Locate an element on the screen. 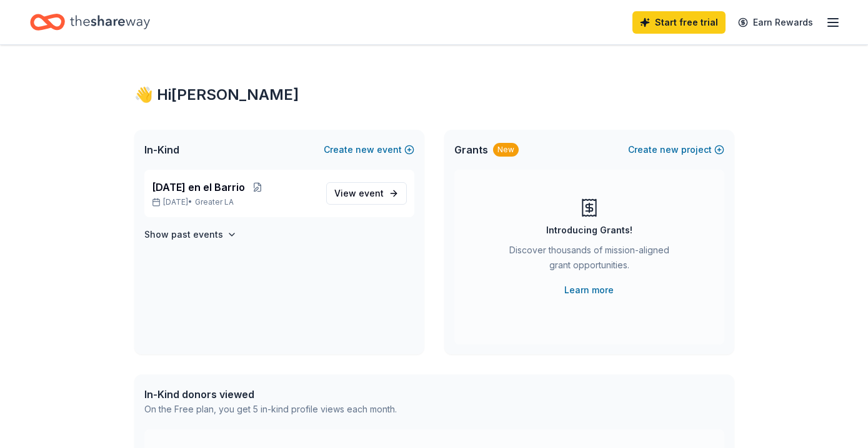  div: Introducing Grants! is located at coordinates (589, 230).